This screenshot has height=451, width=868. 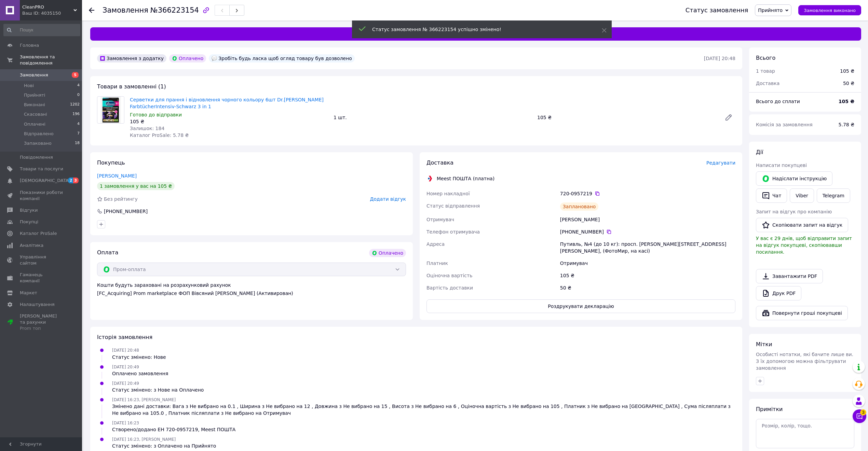 I want to click on button: Роздрукувати декларацію, so click(x=581, y=306).